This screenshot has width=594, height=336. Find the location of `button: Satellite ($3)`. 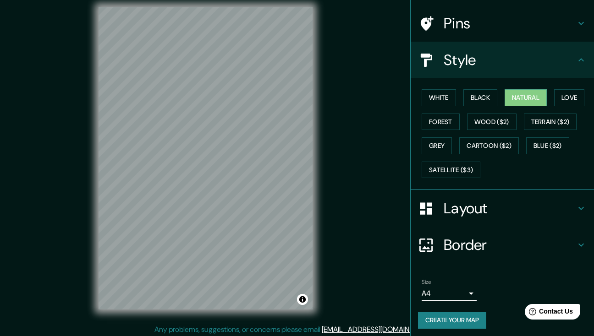

button: Satellite ($3) is located at coordinates (451, 170).